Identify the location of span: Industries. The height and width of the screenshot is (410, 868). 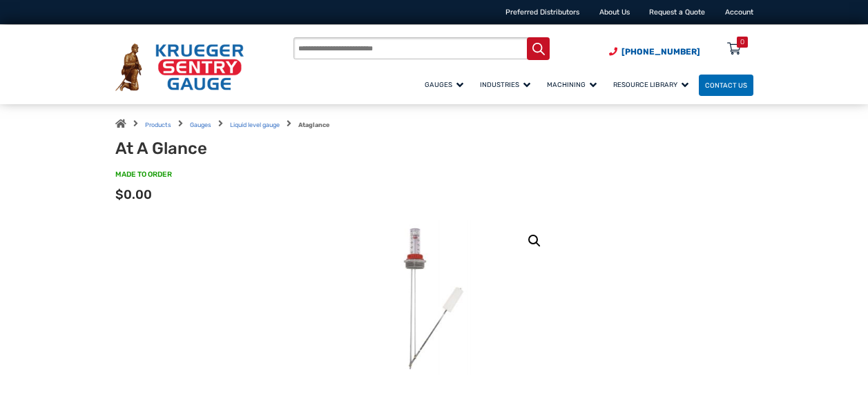
(505, 84).